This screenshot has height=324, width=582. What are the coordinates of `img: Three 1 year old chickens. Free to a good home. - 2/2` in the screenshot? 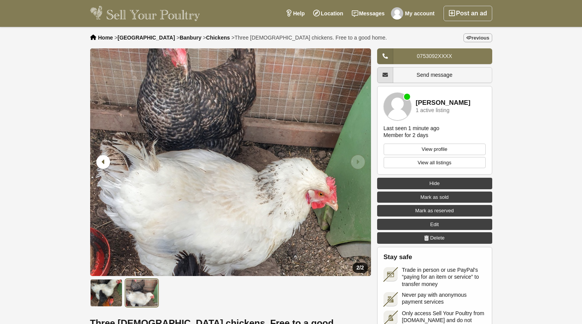 It's located at (231, 162).